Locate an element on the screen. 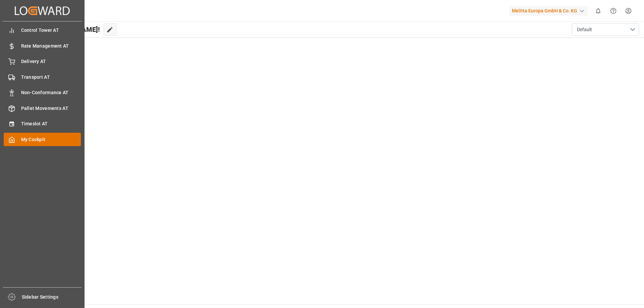  a: Non-Conformance AT is located at coordinates (42, 92).